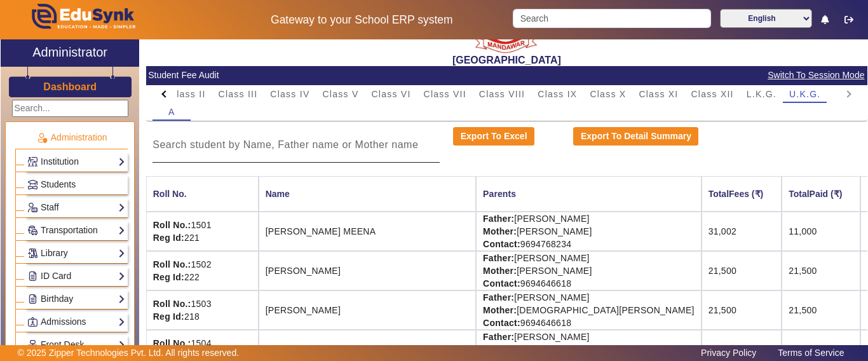 The width and height of the screenshot is (868, 361). What do you see at coordinates (71, 137) in the screenshot?
I see `p: Administration` at bounding box center [71, 137].